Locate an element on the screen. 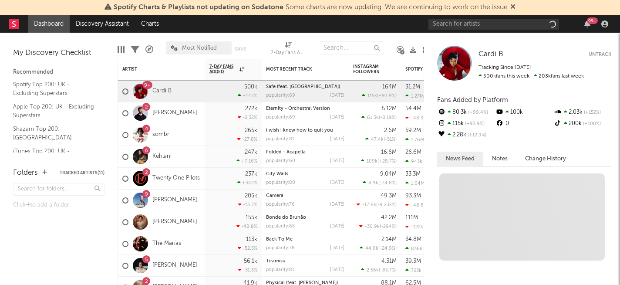  div: -48.9k is located at coordinates (416, 118).